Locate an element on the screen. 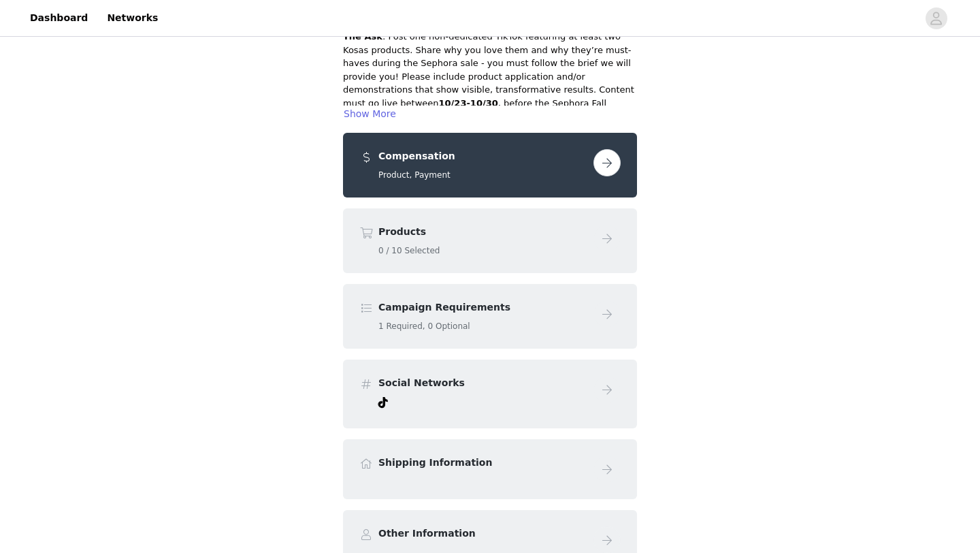  div: Campaign Requirements is located at coordinates (490, 316).